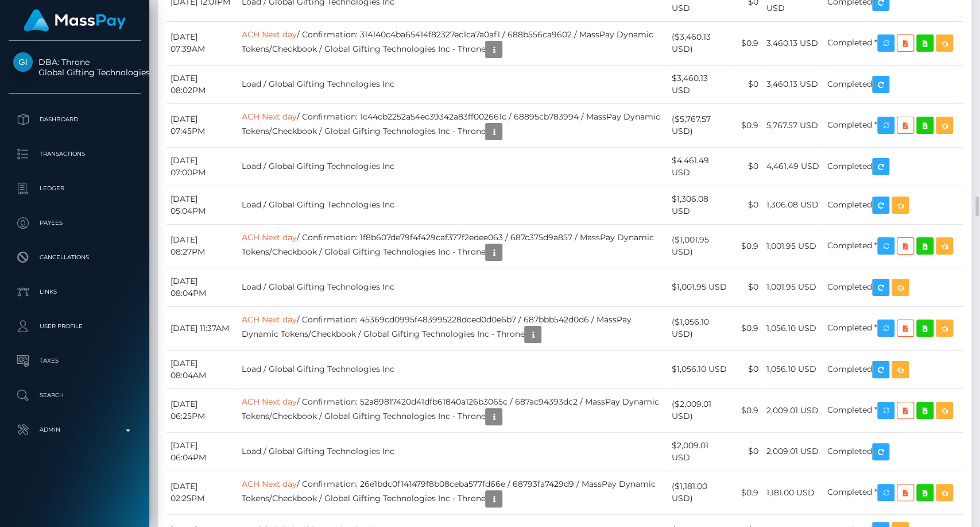 This screenshot has width=980, height=527. Describe the element at coordinates (75, 68) in the screenshot. I see `span: DBA: Throne Global Gifting Technologies Inc` at that location.